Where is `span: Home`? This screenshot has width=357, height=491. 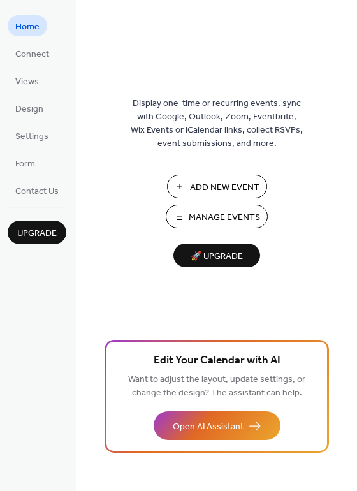
span: Home is located at coordinates (27, 27).